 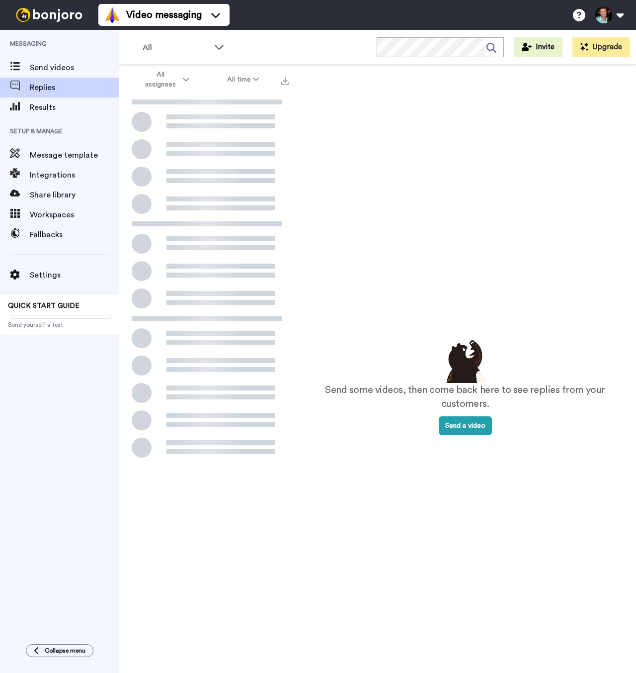 I want to click on span: Workspaces, so click(x=75, y=215).